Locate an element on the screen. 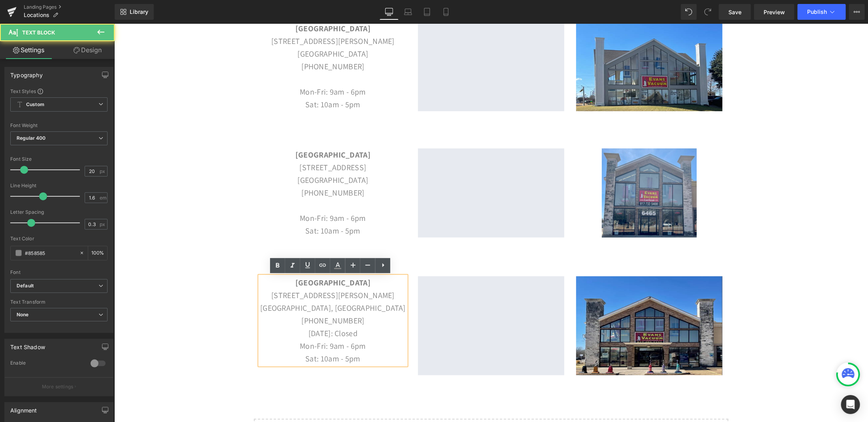  span: Library is located at coordinates (139, 12).